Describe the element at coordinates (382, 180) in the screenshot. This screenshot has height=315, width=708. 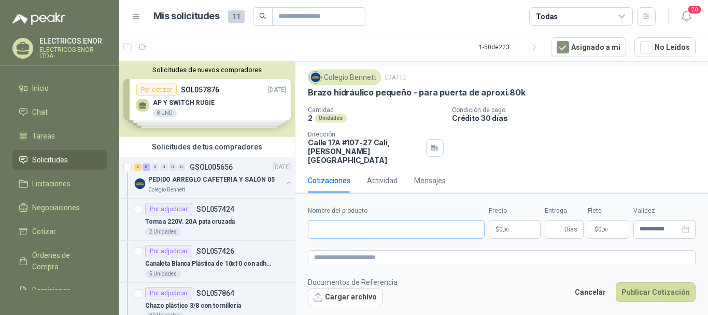
I see `div: Actividad` at that location.